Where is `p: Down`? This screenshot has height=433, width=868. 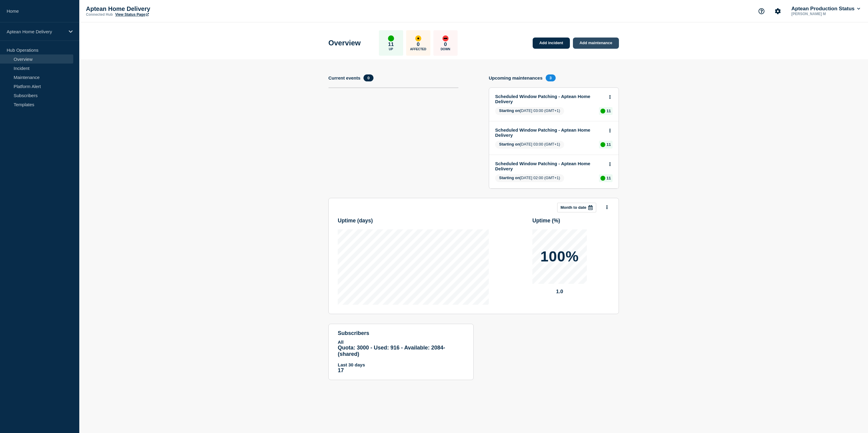 p: Down is located at coordinates (445, 49).